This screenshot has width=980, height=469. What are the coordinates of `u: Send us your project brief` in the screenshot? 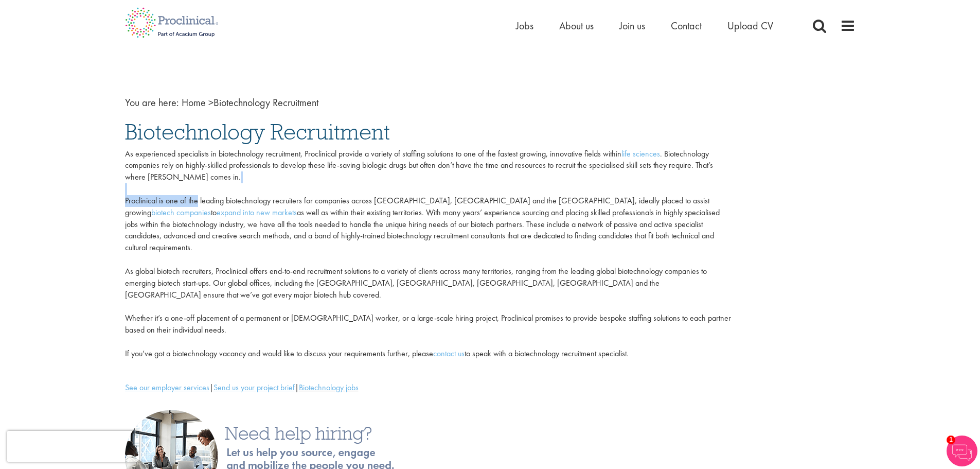 It's located at (254, 387).